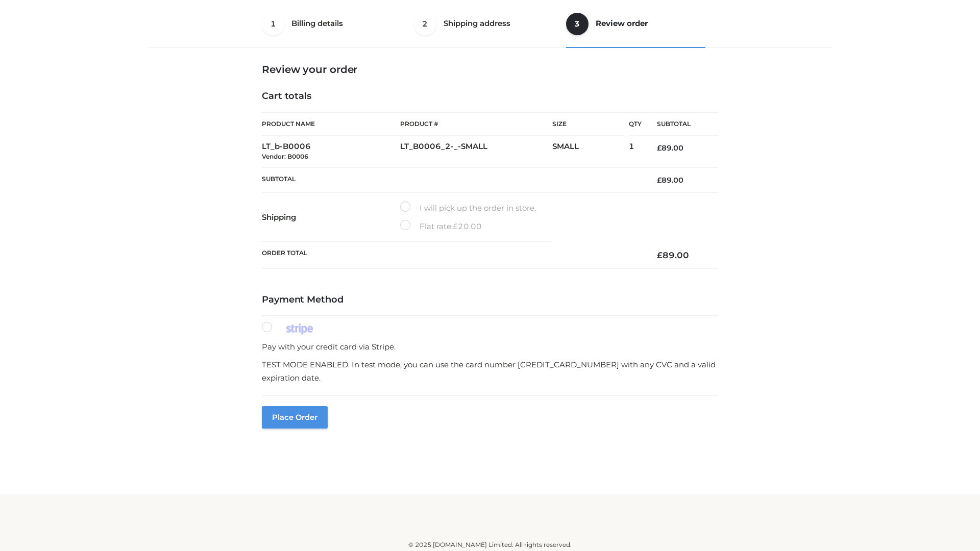 The image size is (980, 551). I want to click on th: Product #, so click(477, 124).